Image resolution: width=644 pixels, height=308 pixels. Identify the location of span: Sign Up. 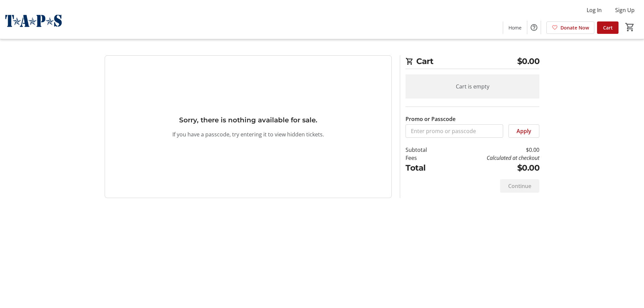
(625, 10).